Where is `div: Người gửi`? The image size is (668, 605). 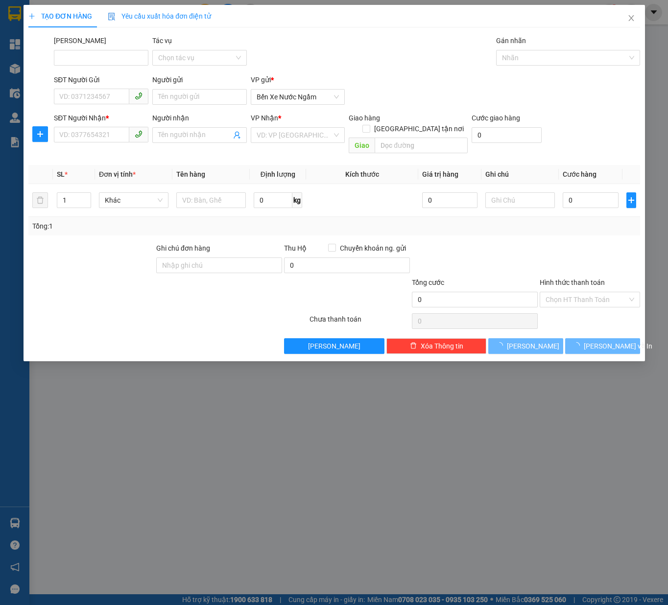 div: Người gửi is located at coordinates (199, 80).